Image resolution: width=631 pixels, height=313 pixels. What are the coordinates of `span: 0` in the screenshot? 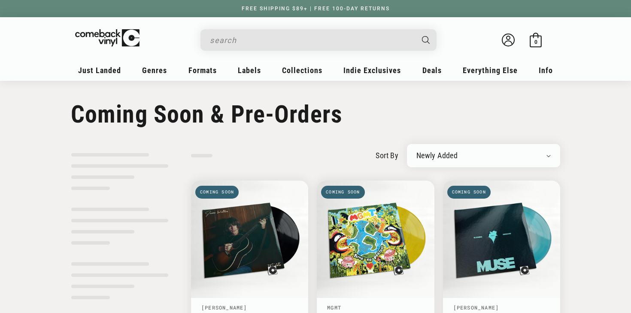 It's located at (536, 42).